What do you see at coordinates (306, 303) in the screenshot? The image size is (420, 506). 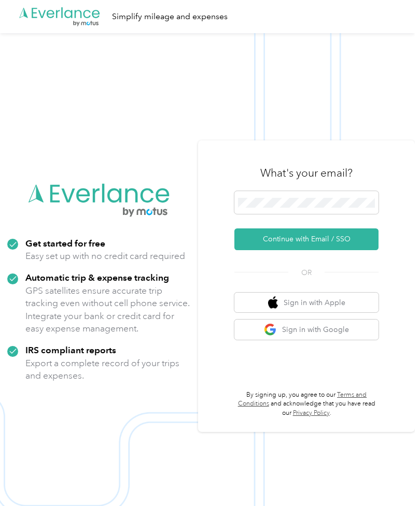 I see `button: apple logoSign in with Apple` at bounding box center [306, 303].